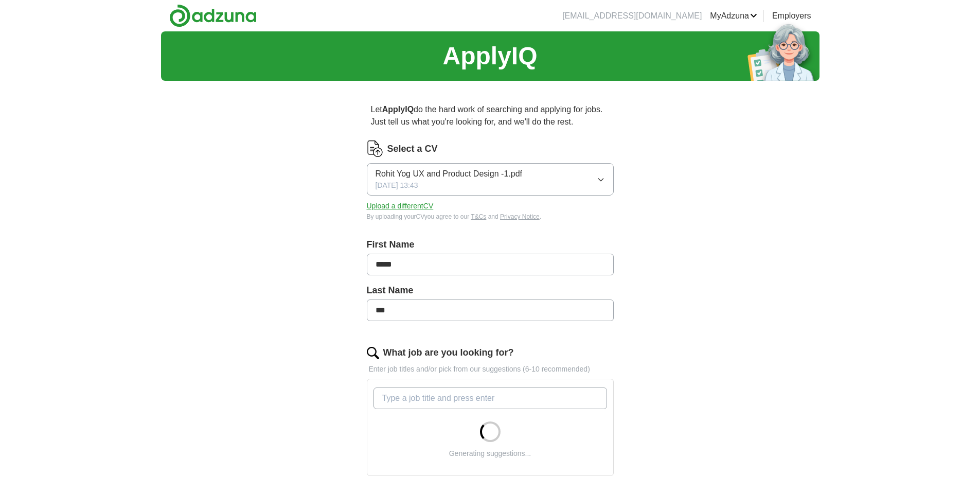  I want to click on input: Type a job title and press enter, so click(490, 399).